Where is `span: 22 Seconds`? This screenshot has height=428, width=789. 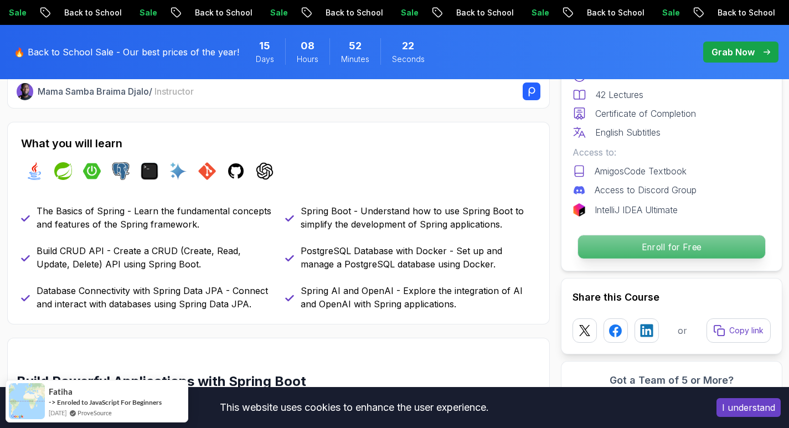 span: 22 Seconds is located at coordinates (408, 46).